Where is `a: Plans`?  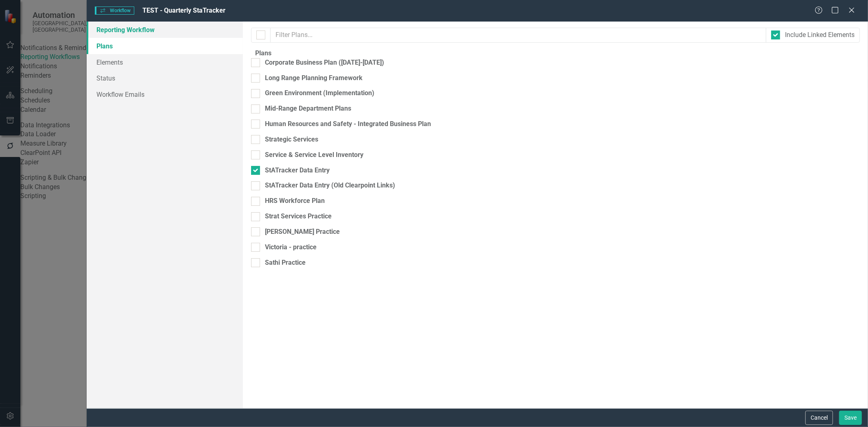 a: Plans is located at coordinates (165, 46).